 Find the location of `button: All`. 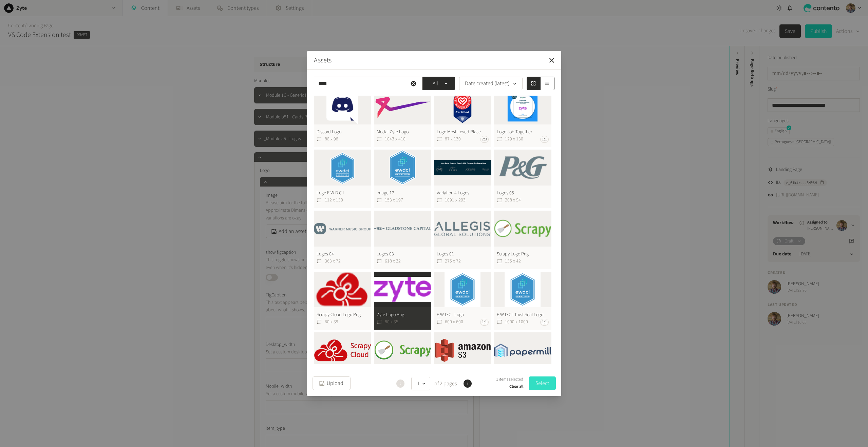

button: All is located at coordinates (439, 83).